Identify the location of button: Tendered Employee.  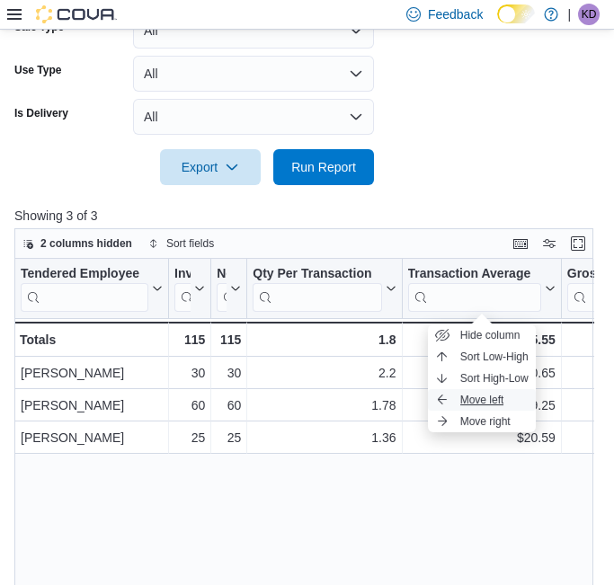
(92, 288).